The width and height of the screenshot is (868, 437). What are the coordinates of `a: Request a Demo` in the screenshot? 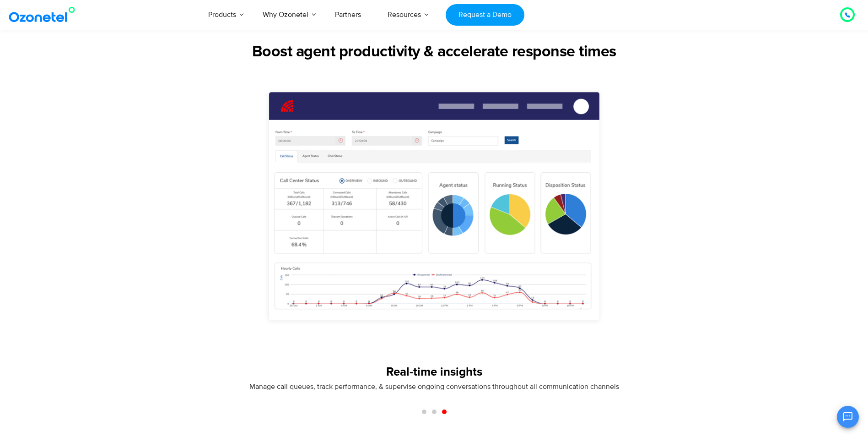 It's located at (484, 15).